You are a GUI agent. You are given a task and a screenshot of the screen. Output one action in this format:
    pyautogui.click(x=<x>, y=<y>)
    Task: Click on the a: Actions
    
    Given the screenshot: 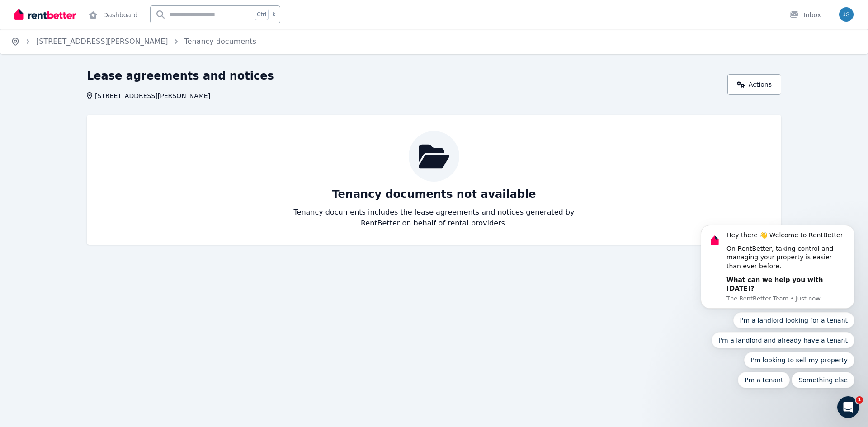 What is the action you would take?
    pyautogui.click(x=754, y=84)
    